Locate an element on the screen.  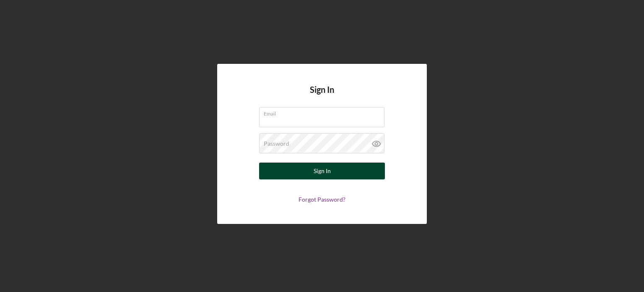
h4: Sign In is located at coordinates (322, 96).